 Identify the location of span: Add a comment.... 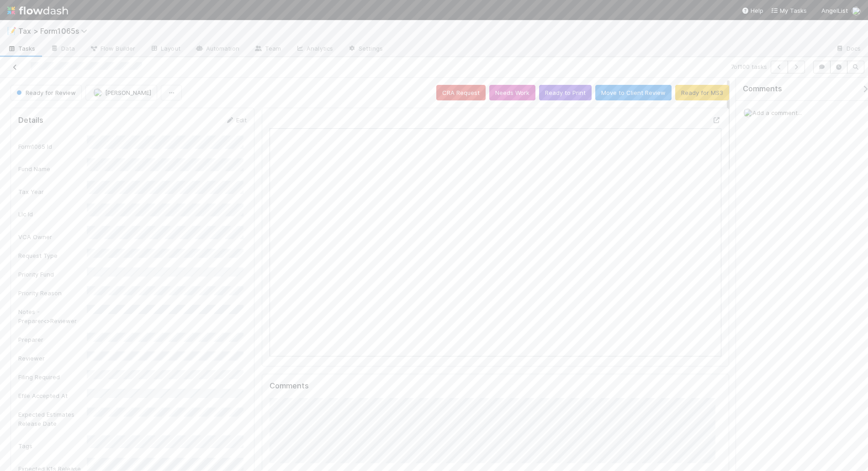
(777, 113).